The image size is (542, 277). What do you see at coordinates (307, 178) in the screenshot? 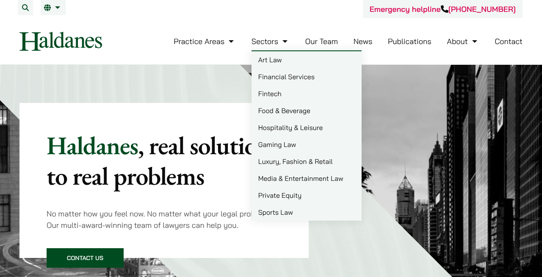
I see `a: Media & Entertainment Law` at bounding box center [307, 178].